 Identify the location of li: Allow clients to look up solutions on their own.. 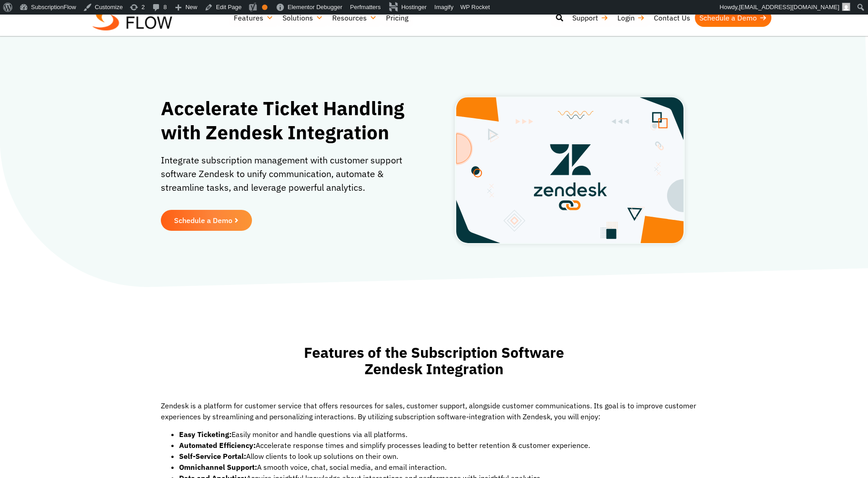
(438, 456).